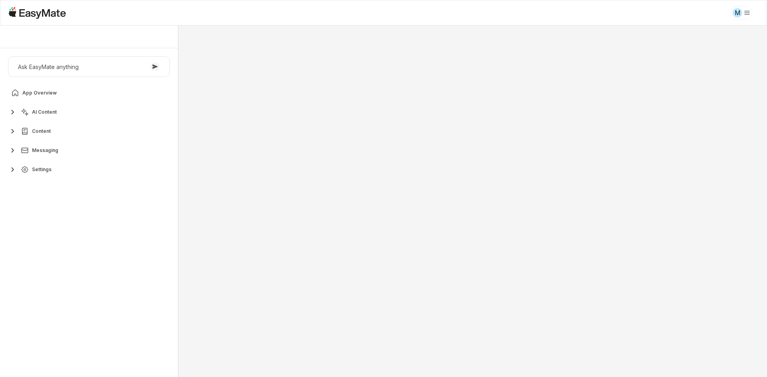  Describe the element at coordinates (89, 93) in the screenshot. I see `a: App Overview` at that location.